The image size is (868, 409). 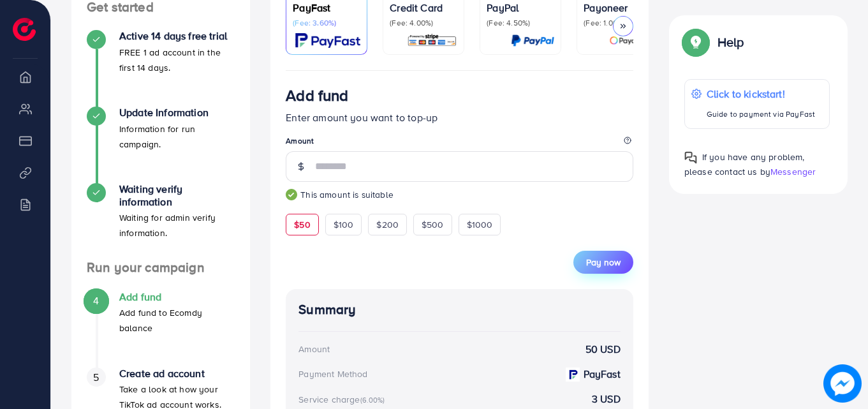 What do you see at coordinates (177, 195) in the screenshot?
I see `h4: Waiting verify information` at bounding box center [177, 195].